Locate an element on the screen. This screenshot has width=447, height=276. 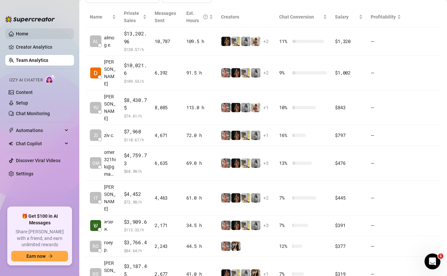
a: Settings is located at coordinates (24, 173).